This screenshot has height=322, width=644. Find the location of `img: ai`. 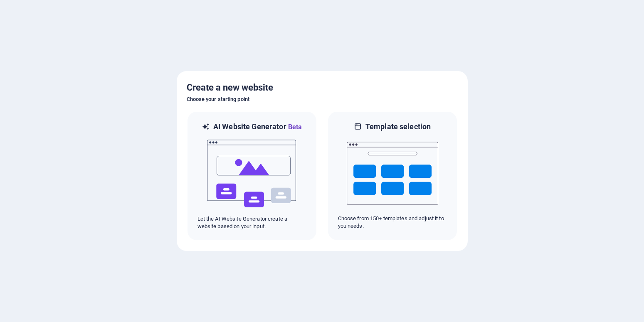

img: ai is located at coordinates (252, 174).